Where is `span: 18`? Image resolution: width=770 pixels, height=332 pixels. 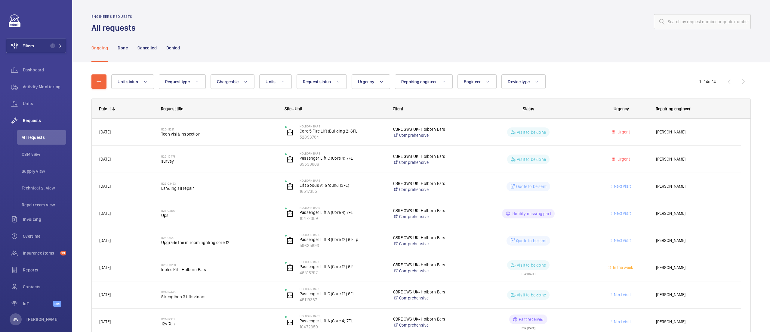 span: 18 is located at coordinates (63, 253).